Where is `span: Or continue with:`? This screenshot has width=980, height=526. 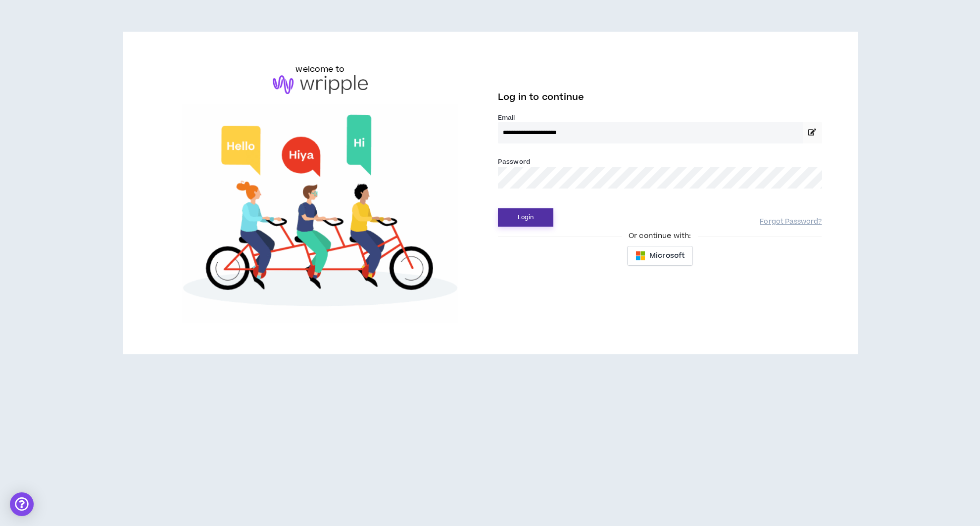 span: Or continue with: is located at coordinates (660, 236).